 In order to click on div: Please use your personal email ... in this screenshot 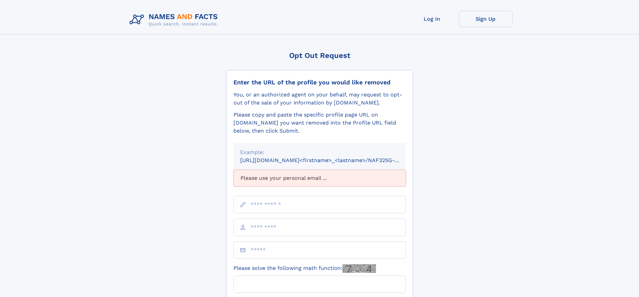, I will do `click(320, 178)`.